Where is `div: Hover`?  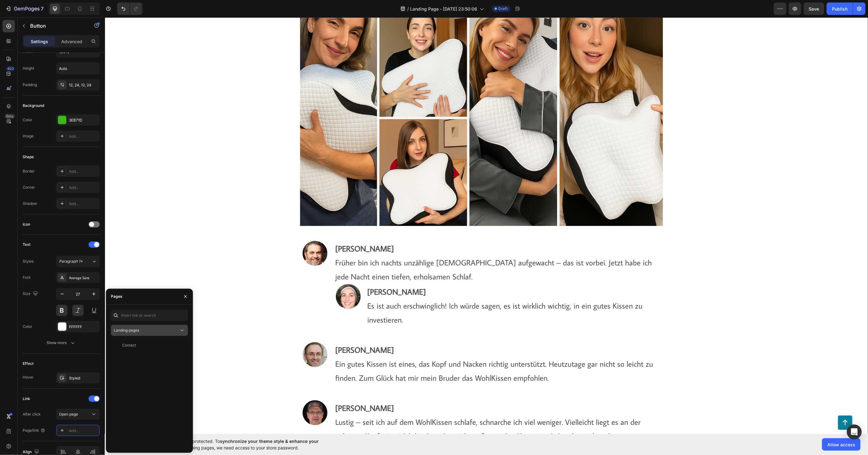 div: Hover is located at coordinates (28, 377).